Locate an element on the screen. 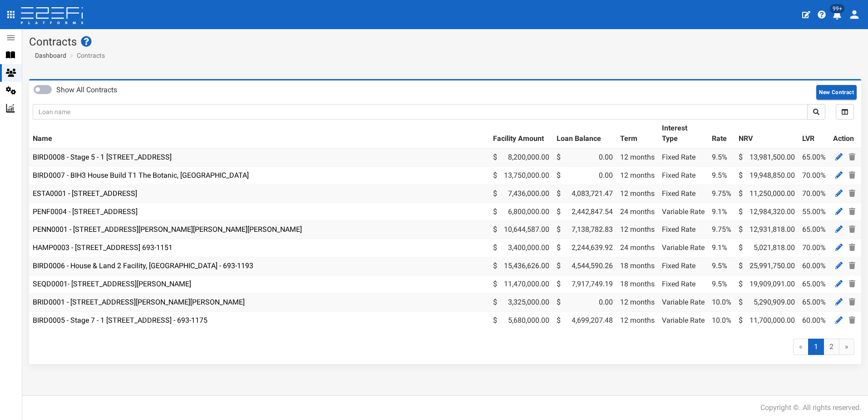 This screenshot has height=420, width=868. td: 15,436,626.00 is located at coordinates (521, 267).